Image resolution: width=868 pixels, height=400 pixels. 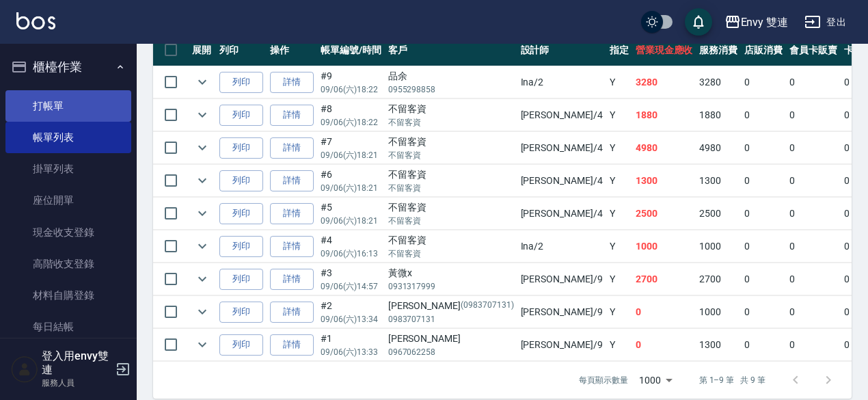 What do you see at coordinates (68, 200) in the screenshot?
I see `a: 座位開單` at bounding box center [68, 200].